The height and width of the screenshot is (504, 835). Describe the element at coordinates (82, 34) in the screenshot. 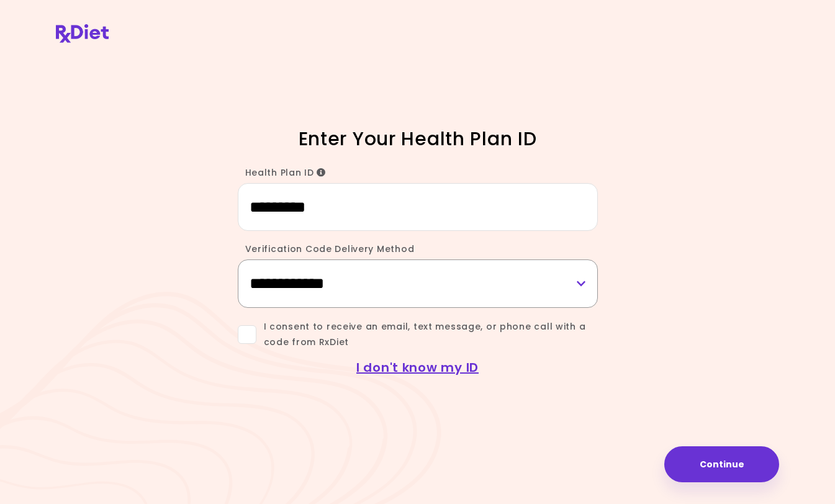

I see `img: RxDiet` at that location.